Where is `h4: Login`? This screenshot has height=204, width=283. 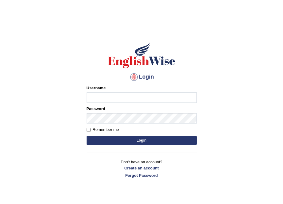
h4: Login is located at coordinates (142, 77).